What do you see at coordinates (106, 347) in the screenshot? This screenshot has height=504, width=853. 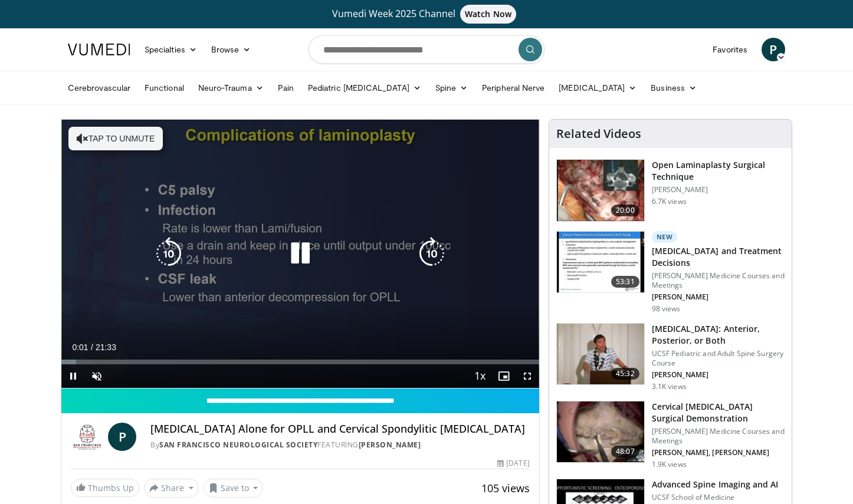 I see `span: 21:33` at bounding box center [106, 347].